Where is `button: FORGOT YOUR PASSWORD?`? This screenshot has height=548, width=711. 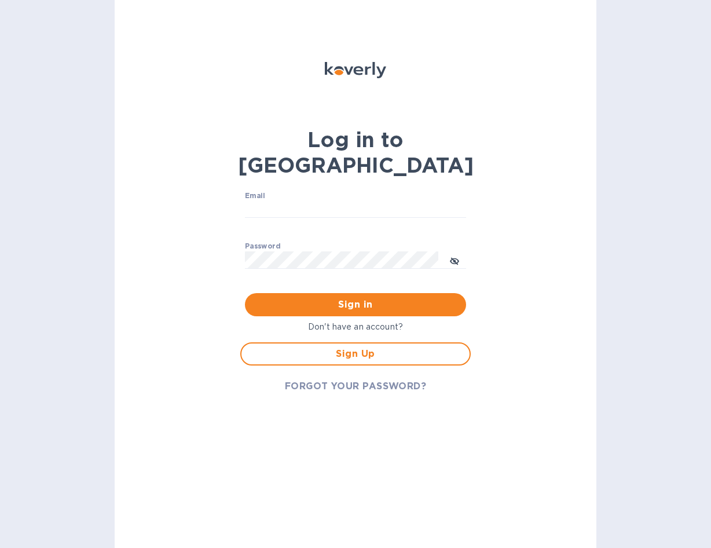
button: FORGOT YOUR PASSWORD? is located at coordinates (355, 386).